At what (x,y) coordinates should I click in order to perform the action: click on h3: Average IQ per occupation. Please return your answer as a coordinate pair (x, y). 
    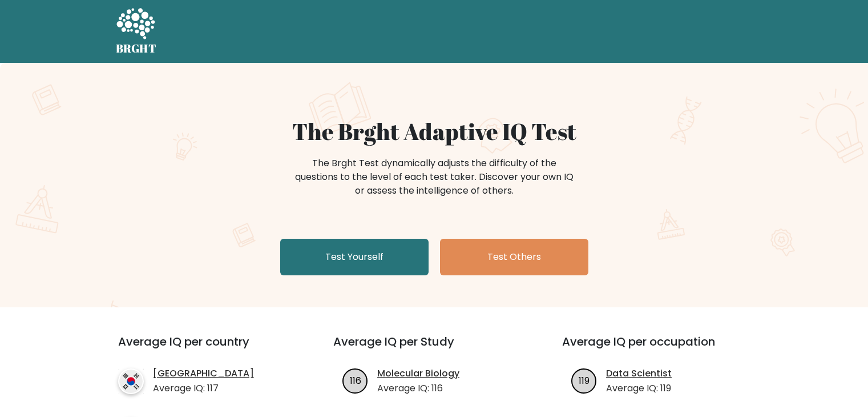
    Looking at the image, I should click on (662, 349).